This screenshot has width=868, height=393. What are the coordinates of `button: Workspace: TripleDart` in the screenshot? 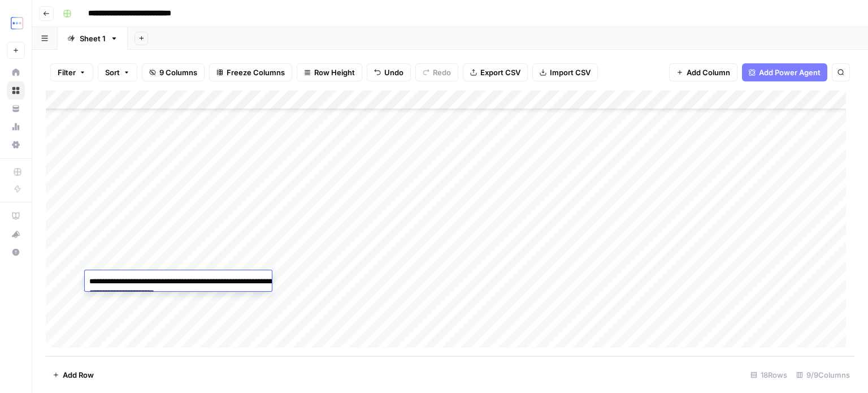 It's located at (16, 23).